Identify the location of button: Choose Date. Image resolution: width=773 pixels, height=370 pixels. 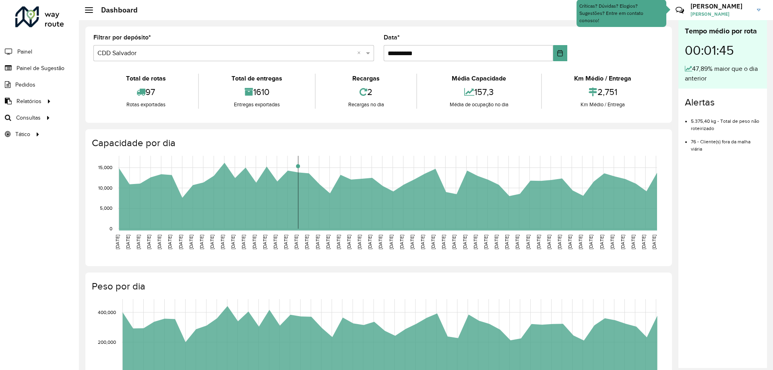
(560, 53).